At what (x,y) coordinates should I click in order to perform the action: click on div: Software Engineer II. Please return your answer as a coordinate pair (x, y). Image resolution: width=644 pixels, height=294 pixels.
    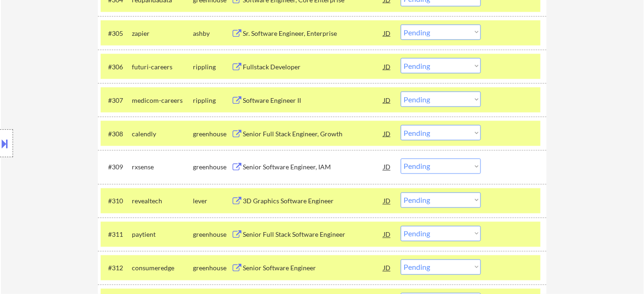
    Looking at the image, I should click on (313, 100).